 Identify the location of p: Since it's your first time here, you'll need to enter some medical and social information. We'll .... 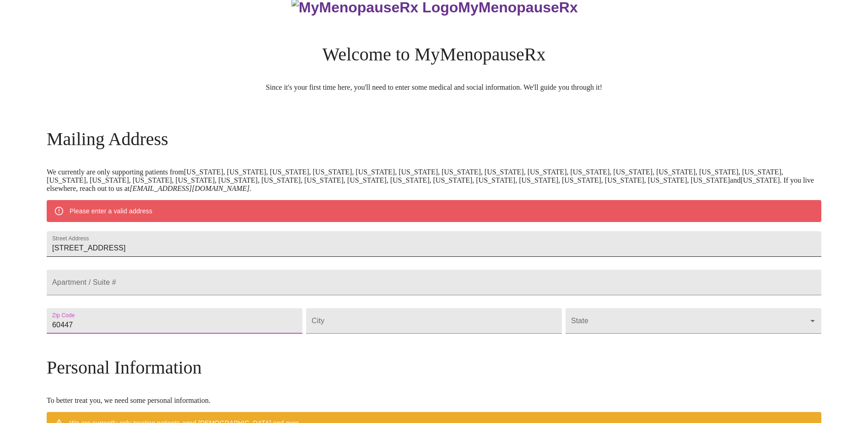
(434, 88).